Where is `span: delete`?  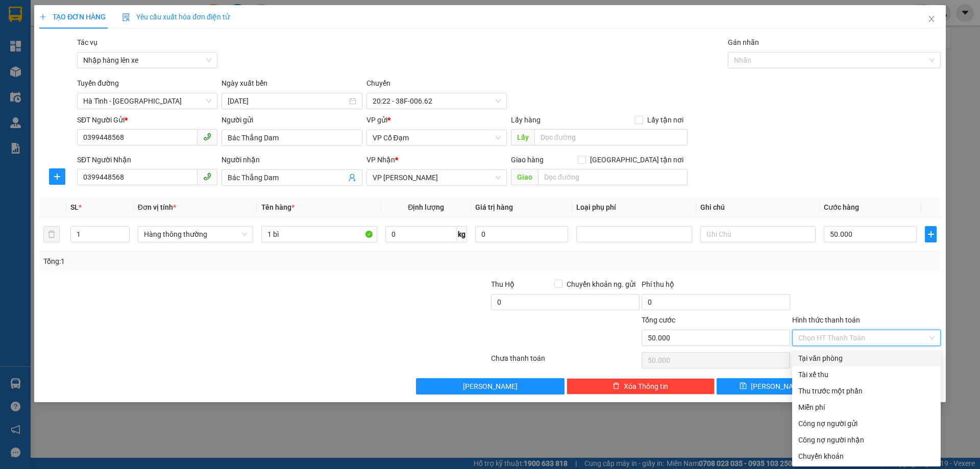 span: delete is located at coordinates (616, 387).